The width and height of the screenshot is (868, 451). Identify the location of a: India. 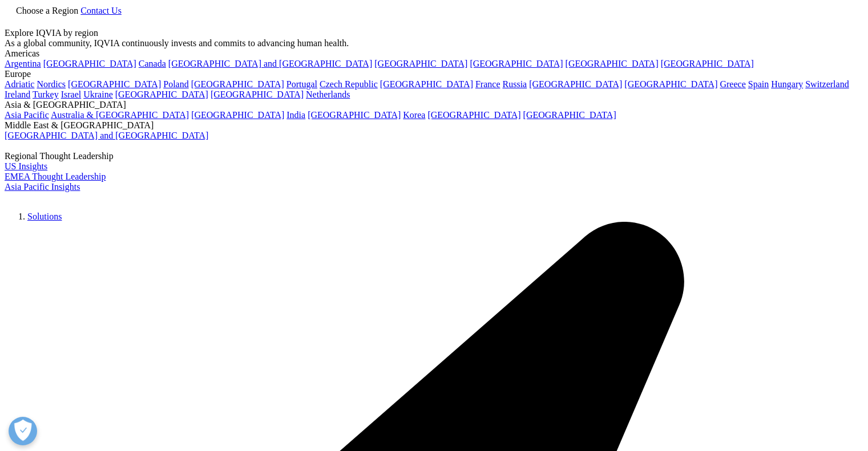
(296, 115).